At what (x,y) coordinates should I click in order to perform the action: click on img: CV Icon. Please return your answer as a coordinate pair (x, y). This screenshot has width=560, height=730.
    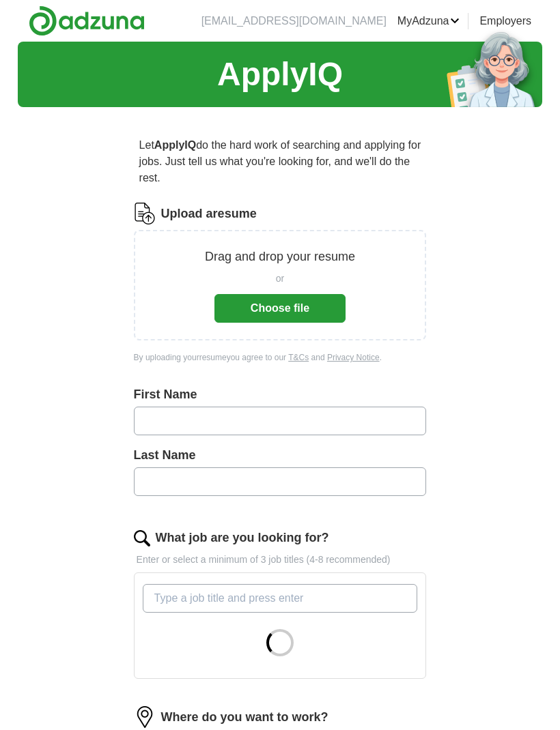
    Looking at the image, I should click on (145, 214).